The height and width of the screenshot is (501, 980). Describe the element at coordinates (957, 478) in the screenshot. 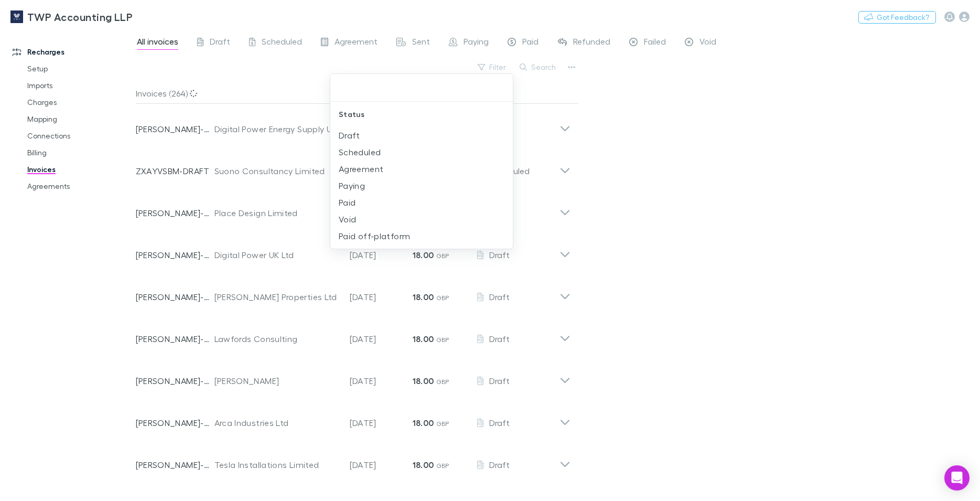

I see `div: Open Intercom Messenger` at that location.